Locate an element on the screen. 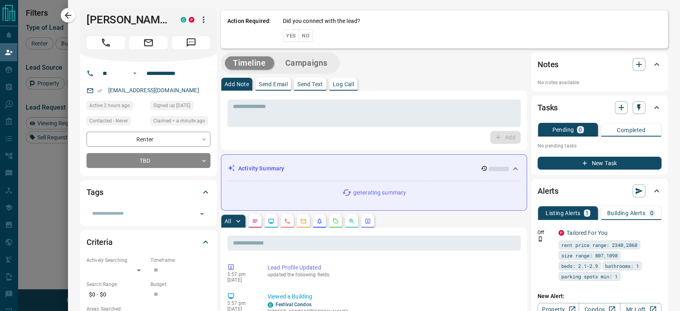 This screenshot has width=680, height=311. span: Email is located at coordinates (149, 43).